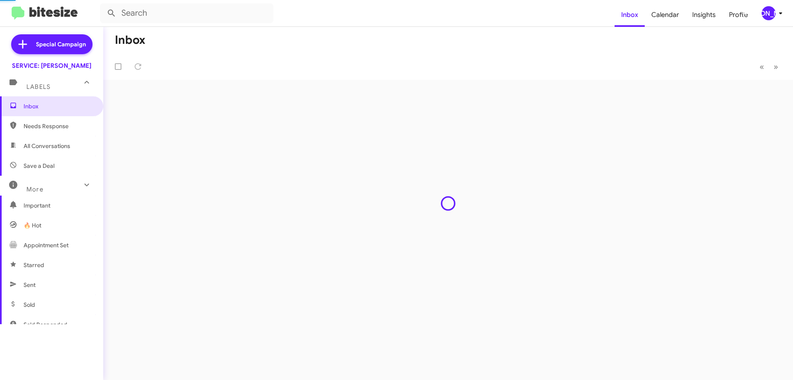 The width and height of the screenshot is (793, 380). I want to click on span: More, so click(35, 189).